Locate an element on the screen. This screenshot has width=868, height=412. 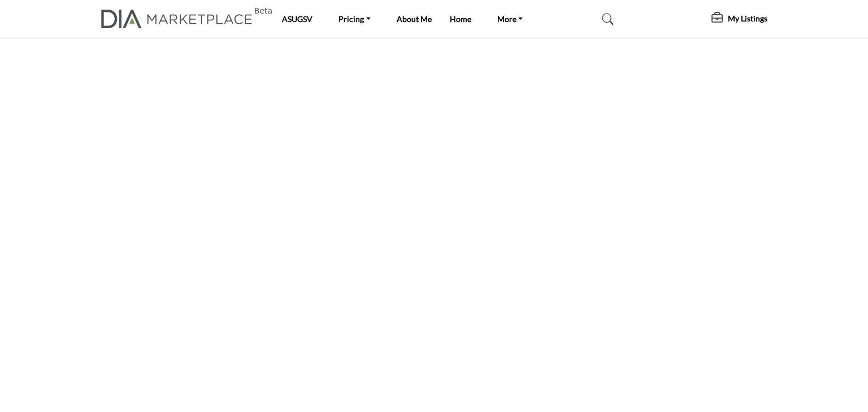
a: About Me is located at coordinates (414, 18).